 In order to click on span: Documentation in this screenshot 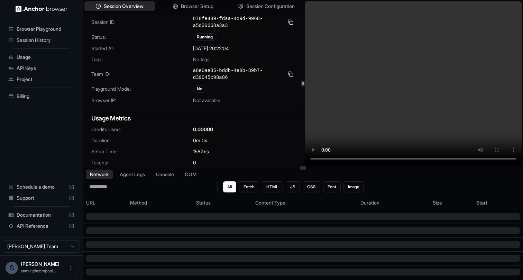, I will do `click(41, 215)`.